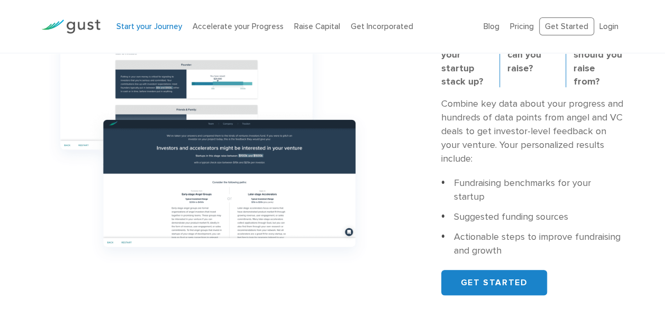 This screenshot has width=665, height=318. I want to click on a: Blog, so click(491, 26).